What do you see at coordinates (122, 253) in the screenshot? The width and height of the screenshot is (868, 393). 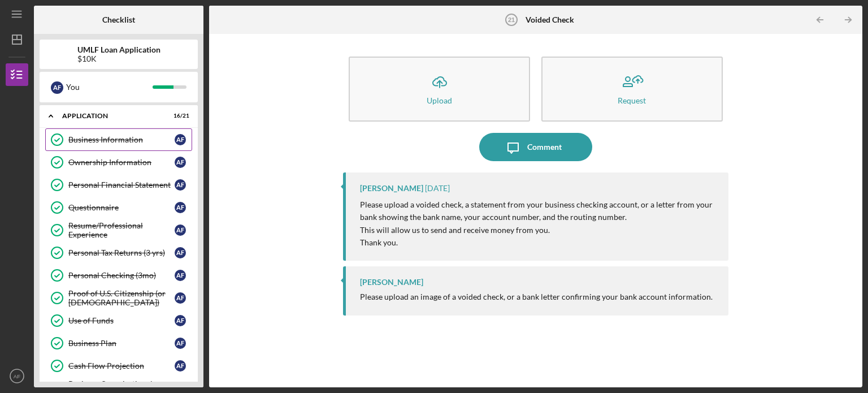 I see `div: Personal Tax Returns (3 yrs)` at bounding box center [122, 253].